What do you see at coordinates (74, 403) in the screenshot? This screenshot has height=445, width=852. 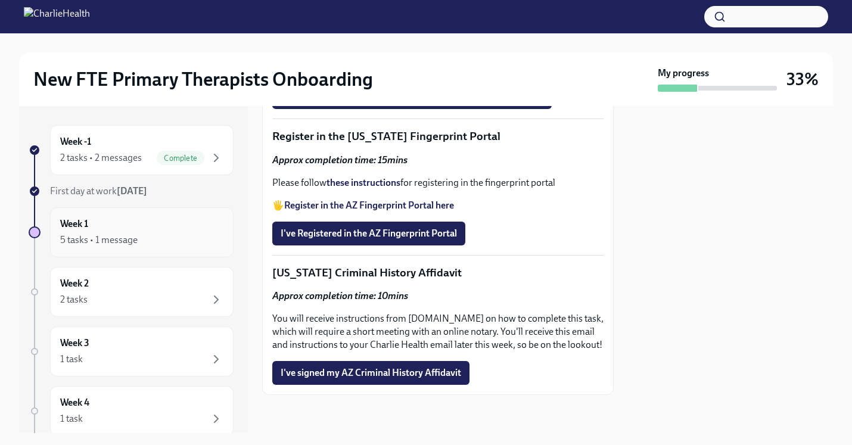 I see `h6: Week 4` at bounding box center [74, 403].